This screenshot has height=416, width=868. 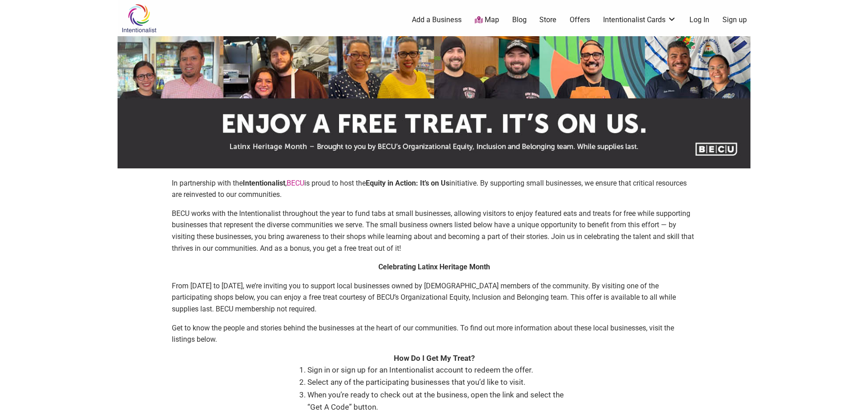 What do you see at coordinates (434, 358) in the screenshot?
I see `strong: How Do I Get My Treat?` at bounding box center [434, 358].